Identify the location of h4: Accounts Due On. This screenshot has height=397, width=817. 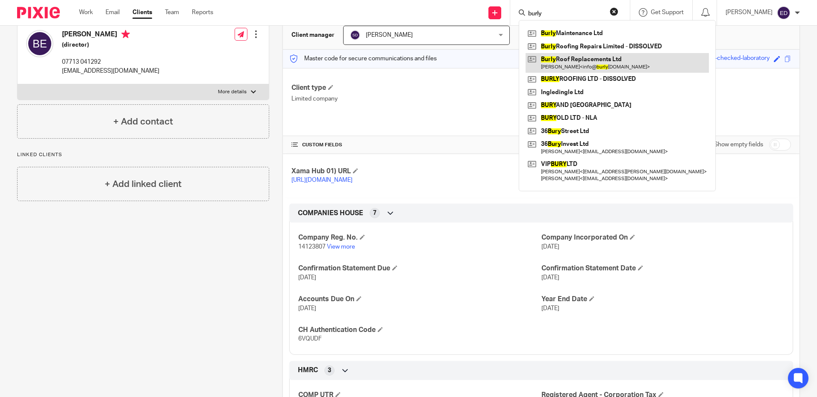
(420, 299).